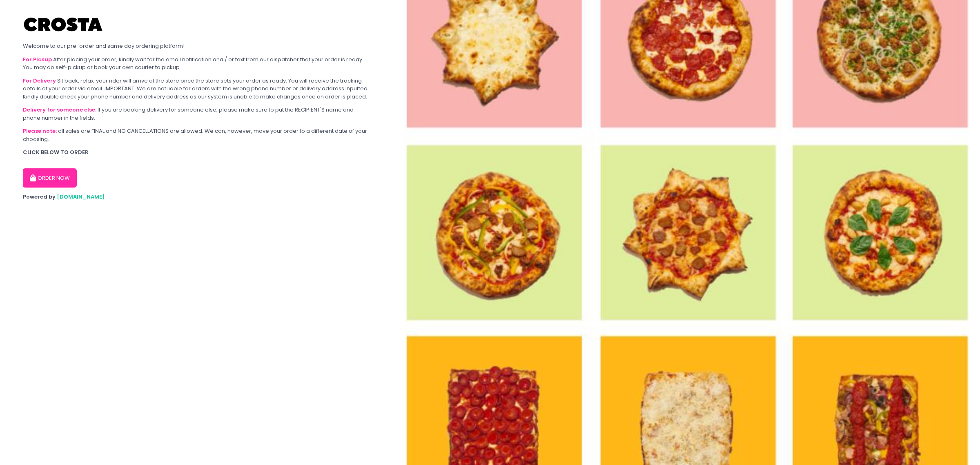 The height and width of the screenshot is (465, 980). I want to click on div: Powered by, so click(196, 197).